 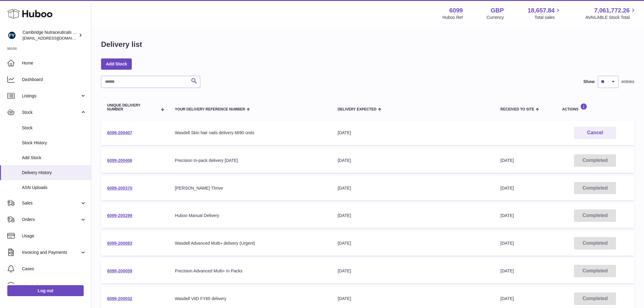 What do you see at coordinates (12, 35) in the screenshot?
I see `img: huboo@camnutra.com` at bounding box center [12, 35].